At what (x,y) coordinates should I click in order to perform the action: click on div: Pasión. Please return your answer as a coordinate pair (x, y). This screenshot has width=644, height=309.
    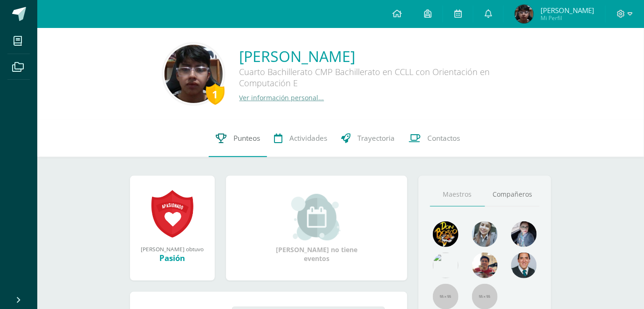
    Looking at the image, I should click on (172, 258).